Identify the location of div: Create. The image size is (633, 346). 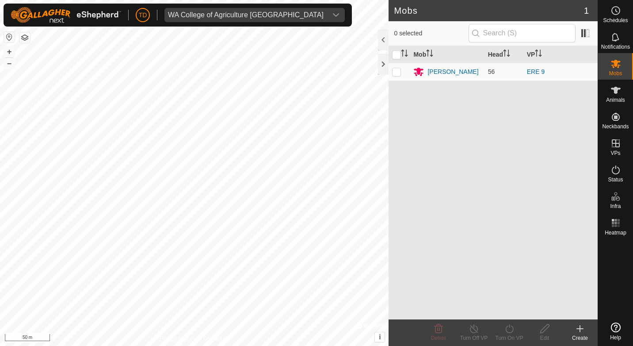
(580, 338).